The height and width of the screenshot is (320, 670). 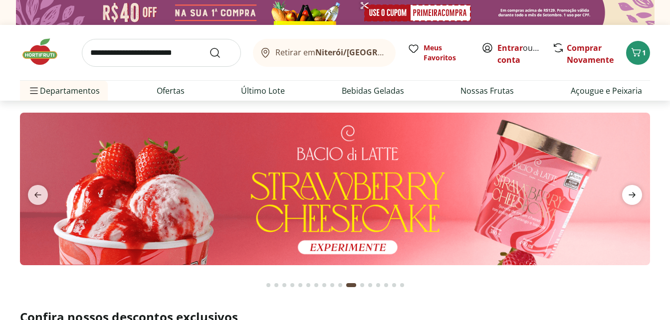 What do you see at coordinates (38, 195) in the screenshot?
I see `button: previous` at bounding box center [38, 195].